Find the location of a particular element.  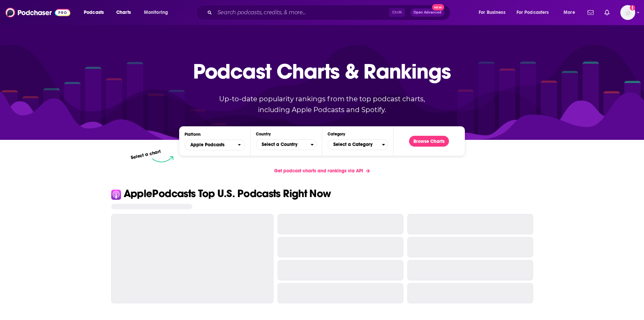

p: Podcast Charts & Rankings is located at coordinates (322, 71).